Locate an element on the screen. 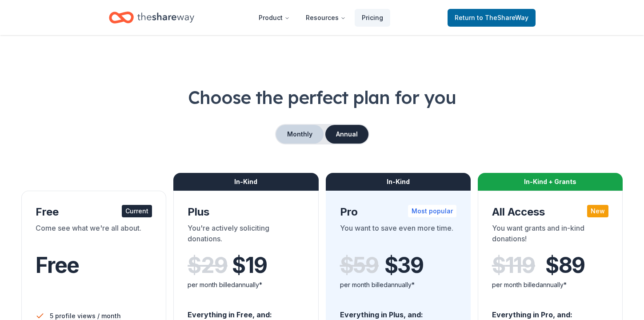  h1: Choose the perfect plan for you is located at coordinates (322, 97).